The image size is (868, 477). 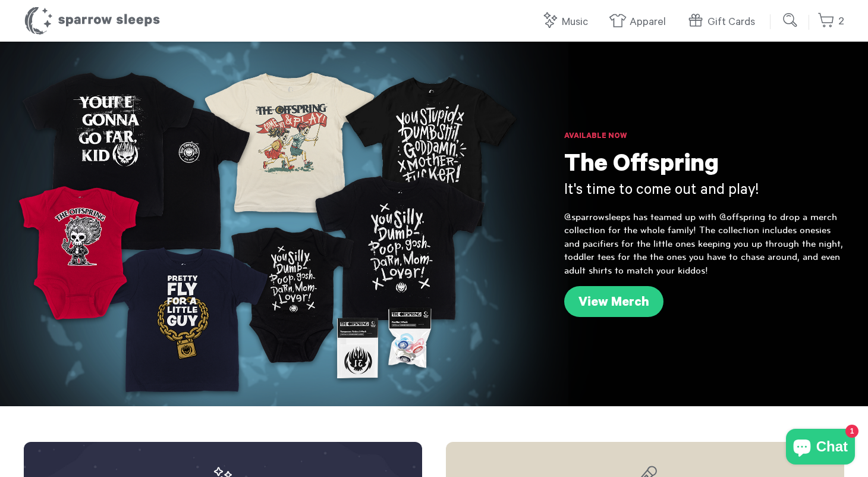 I want to click on a: Apparel, so click(x=640, y=22).